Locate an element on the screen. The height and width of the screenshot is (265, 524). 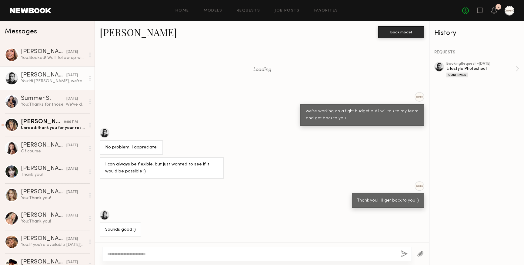
a: Book model is located at coordinates (401, 32).